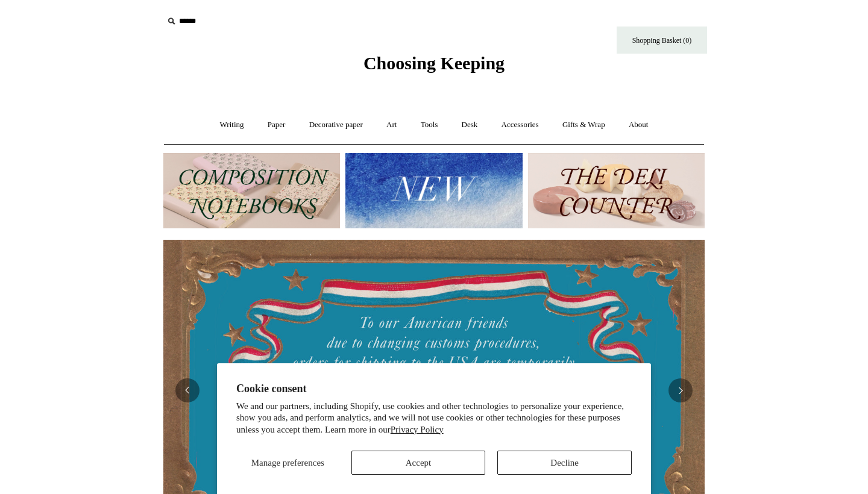 This screenshot has width=868, height=494. I want to click on a: Privacy Policy, so click(417, 430).